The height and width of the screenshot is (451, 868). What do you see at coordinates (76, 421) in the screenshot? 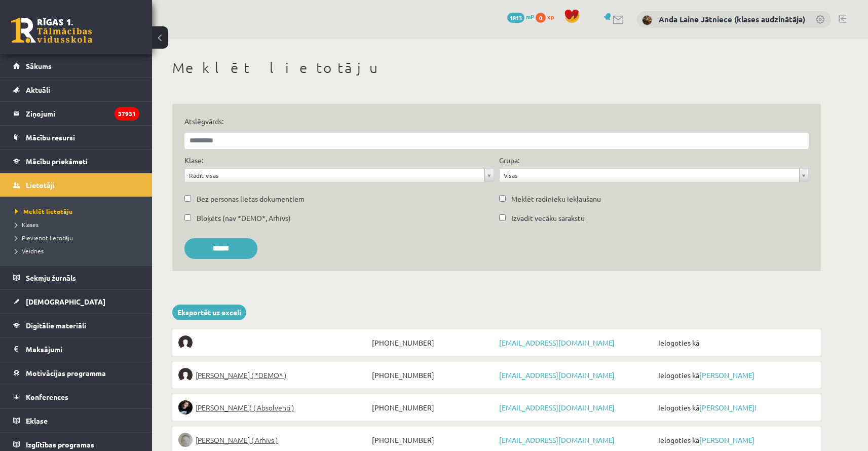
I see `a: Eklase` at bounding box center [76, 421].